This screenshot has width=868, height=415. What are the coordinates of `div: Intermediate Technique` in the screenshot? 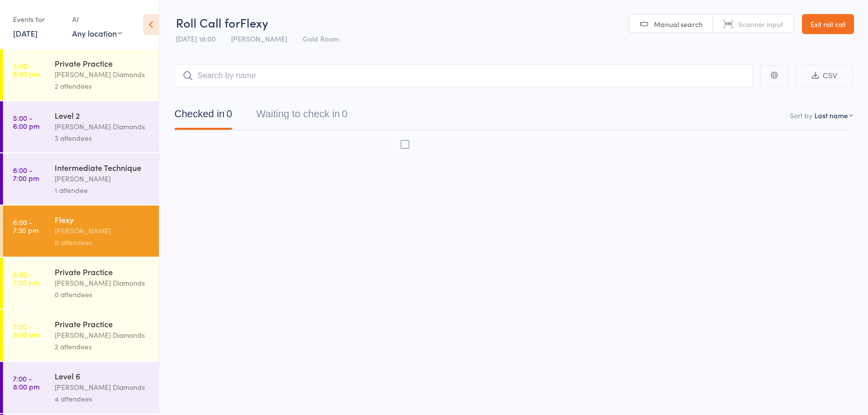 It's located at (102, 167).